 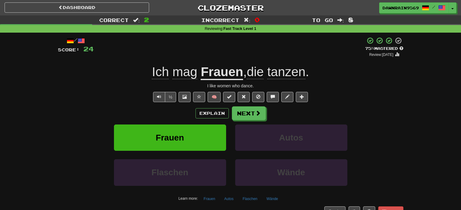 I want to click on span: Autos, so click(x=291, y=138).